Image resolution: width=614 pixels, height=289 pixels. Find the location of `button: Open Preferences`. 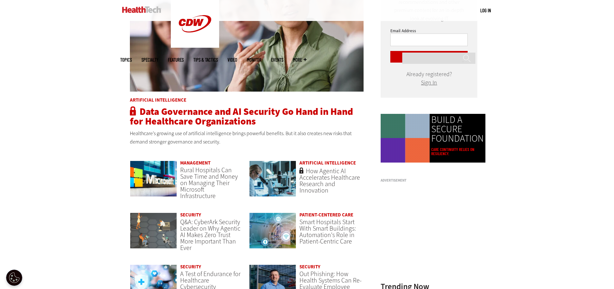

button: Open Preferences is located at coordinates (14, 277).